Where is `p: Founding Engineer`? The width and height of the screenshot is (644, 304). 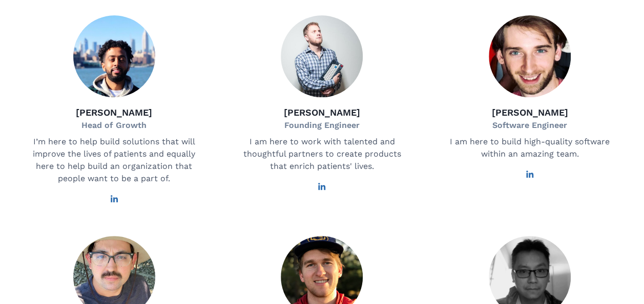
p: Founding Engineer is located at coordinates (322, 126).